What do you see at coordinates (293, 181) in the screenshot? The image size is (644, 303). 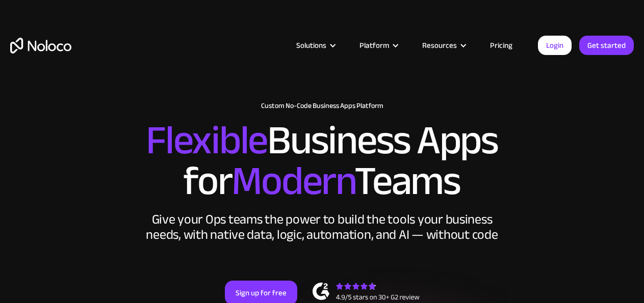 I see `span: Modern` at bounding box center [293, 181].